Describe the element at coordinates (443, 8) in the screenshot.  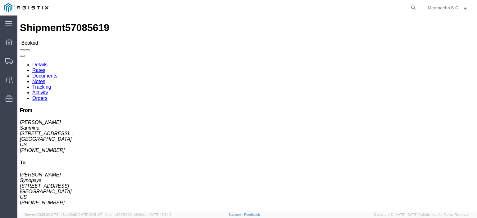
I see `span: Mcamacho SJC` at that location.